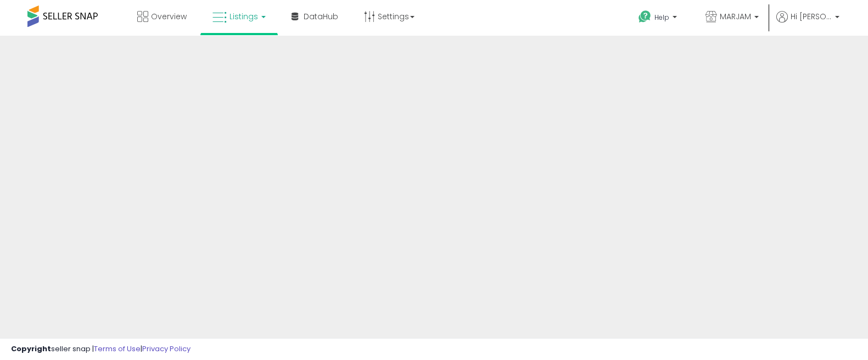  What do you see at coordinates (644, 17) in the screenshot?
I see `i: Get Help` at bounding box center [644, 17].